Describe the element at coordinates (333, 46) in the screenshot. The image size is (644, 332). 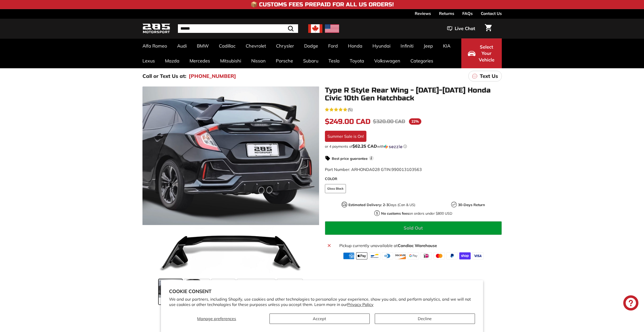
I see `a: Ford` at that location.